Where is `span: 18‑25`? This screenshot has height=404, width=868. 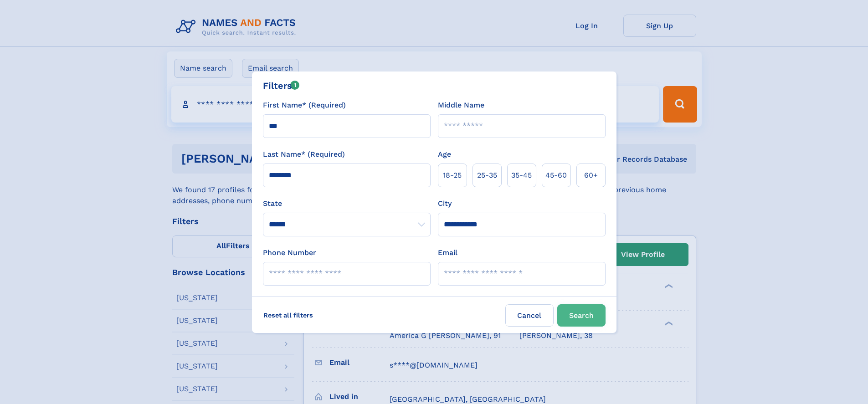 span: 18‑25 is located at coordinates (452, 175).